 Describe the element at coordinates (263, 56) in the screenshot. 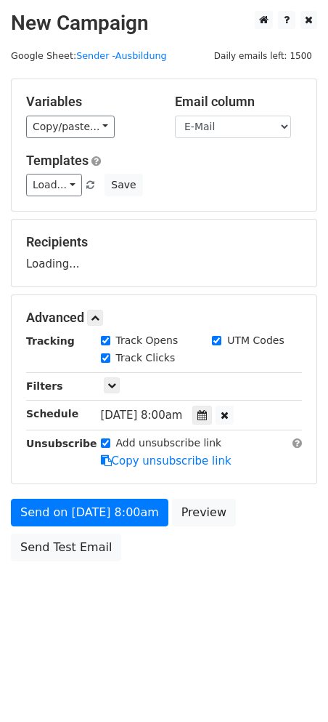

I see `span: Daily emails left: 1500` at that location.